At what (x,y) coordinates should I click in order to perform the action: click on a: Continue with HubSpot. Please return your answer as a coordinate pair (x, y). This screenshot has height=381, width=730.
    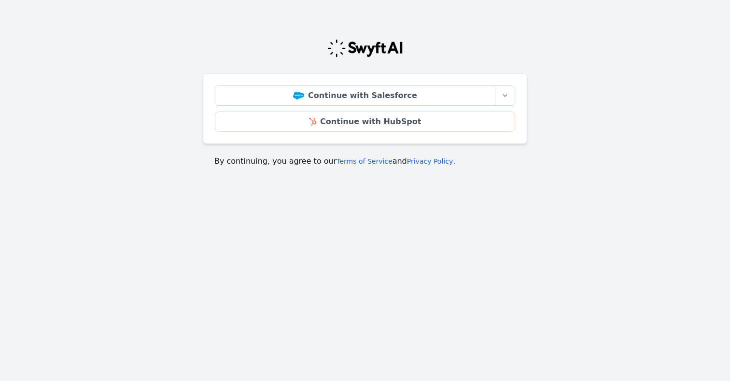
    Looking at the image, I should click on (365, 122).